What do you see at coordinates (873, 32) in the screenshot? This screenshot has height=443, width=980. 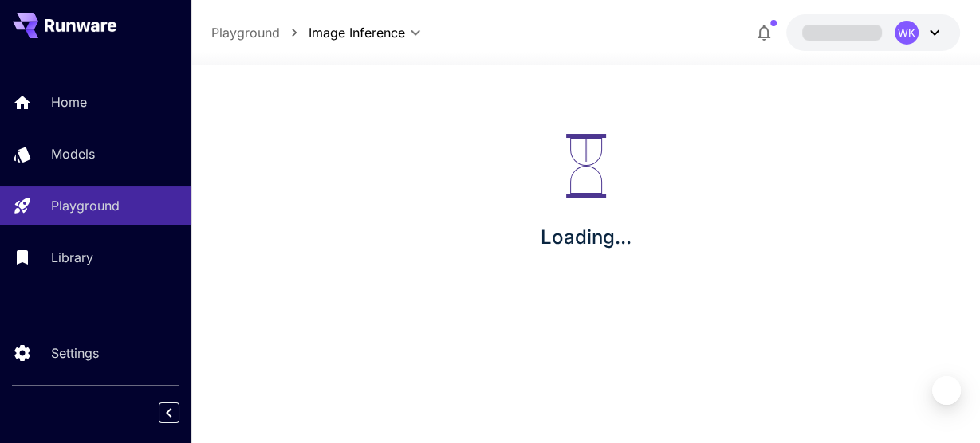 I see `button: WK` at bounding box center [873, 32].